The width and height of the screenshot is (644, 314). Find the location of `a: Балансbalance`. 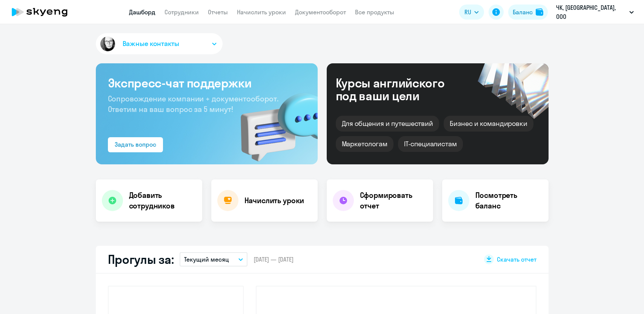

a: Балансbalance is located at coordinates (527, 12).